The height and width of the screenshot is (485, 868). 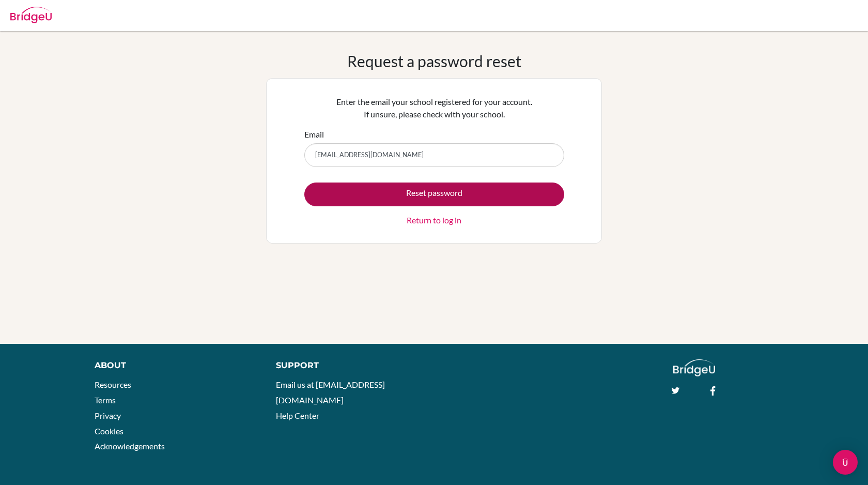 I want to click on a: Terms, so click(x=105, y=399).